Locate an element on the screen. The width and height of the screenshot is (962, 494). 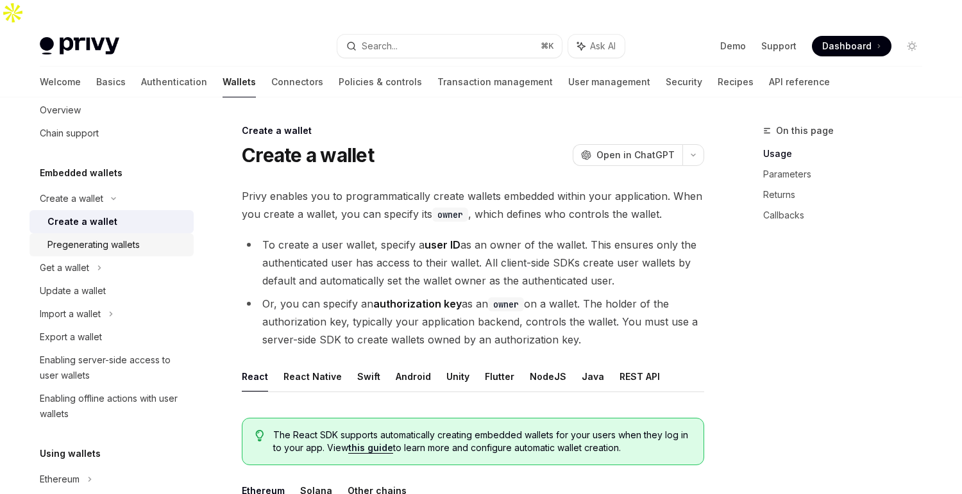
div: Ethereum is located at coordinates (60, 480).